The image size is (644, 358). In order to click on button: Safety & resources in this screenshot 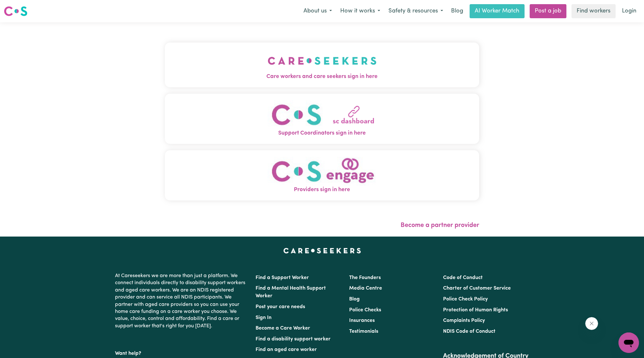, I will do `click(416, 11)`.